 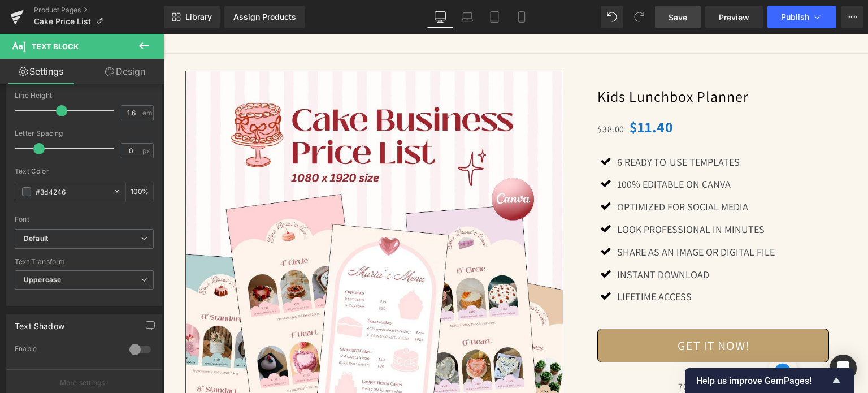 I want to click on span: em, so click(x=147, y=112).